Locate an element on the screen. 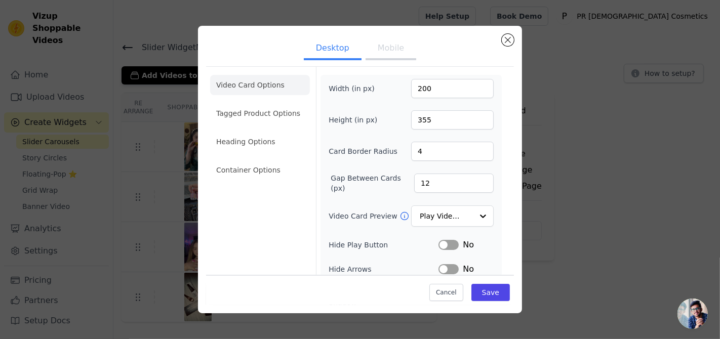  label: Hide Arrows is located at coordinates (383, 269).